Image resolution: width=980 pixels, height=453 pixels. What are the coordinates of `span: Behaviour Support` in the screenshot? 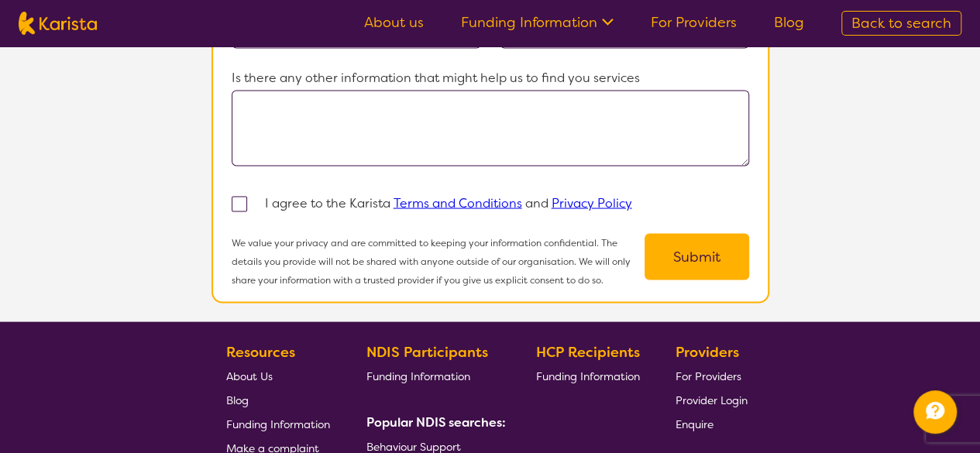 It's located at (413, 446).